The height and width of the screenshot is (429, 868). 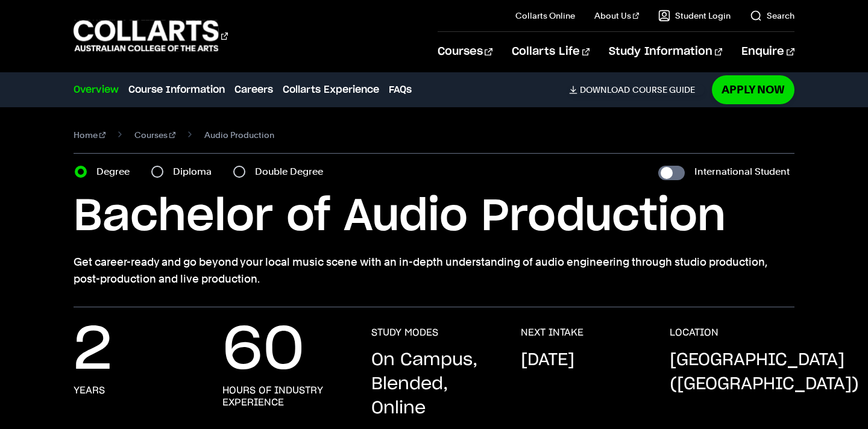 What do you see at coordinates (636, 90) in the screenshot?
I see `a: DownloadCourse Guide` at bounding box center [636, 90].